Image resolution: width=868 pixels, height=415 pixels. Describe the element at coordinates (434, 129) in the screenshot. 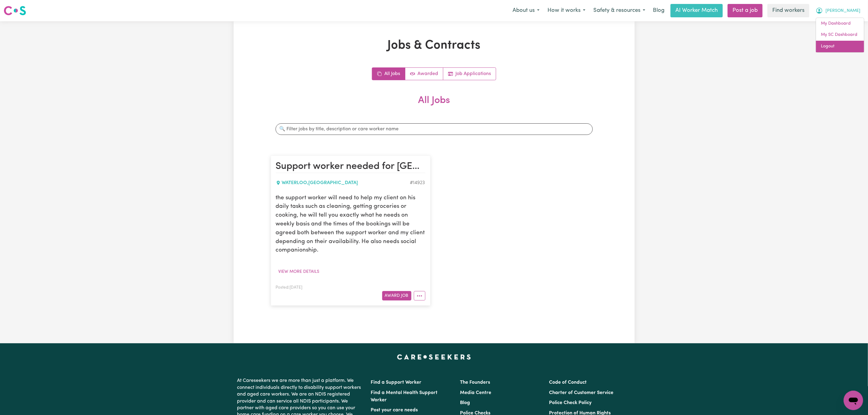

I see `input: 🔍 Filter jobs by title, description or care worker name` at that location.